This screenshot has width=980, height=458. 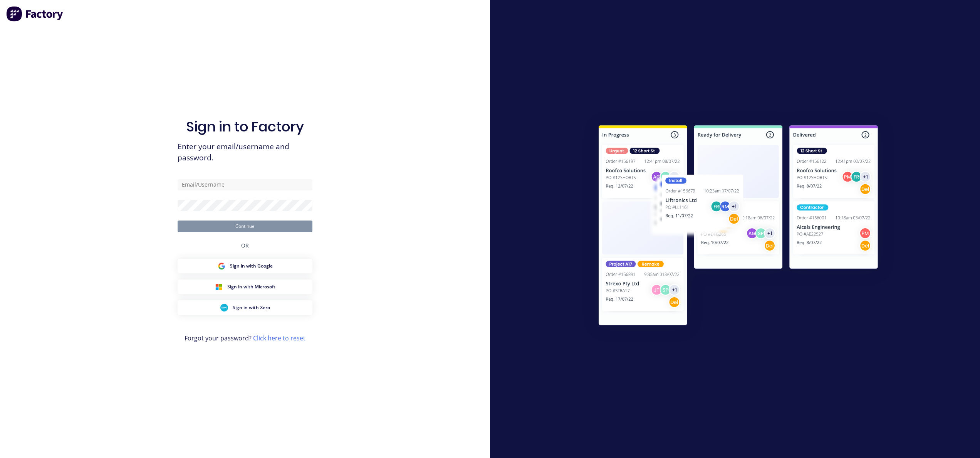 I want to click on input: Email/Username, so click(x=245, y=185).